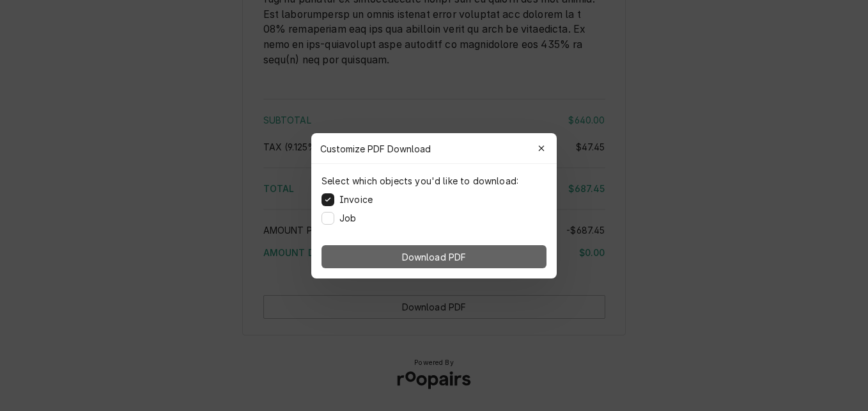  I want to click on label: Job, so click(347, 217).